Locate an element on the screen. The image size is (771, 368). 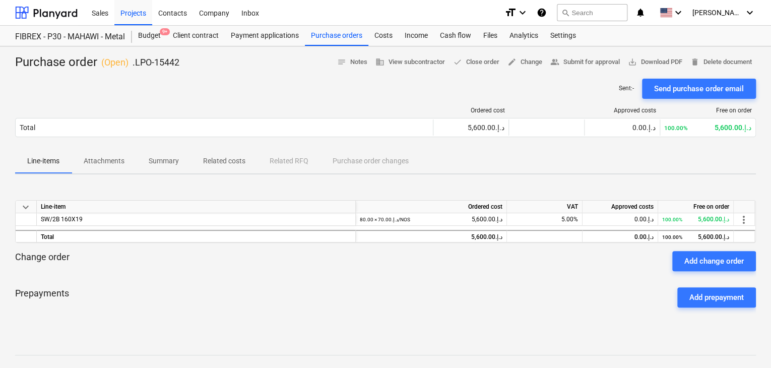
span: edit is located at coordinates (512, 62).